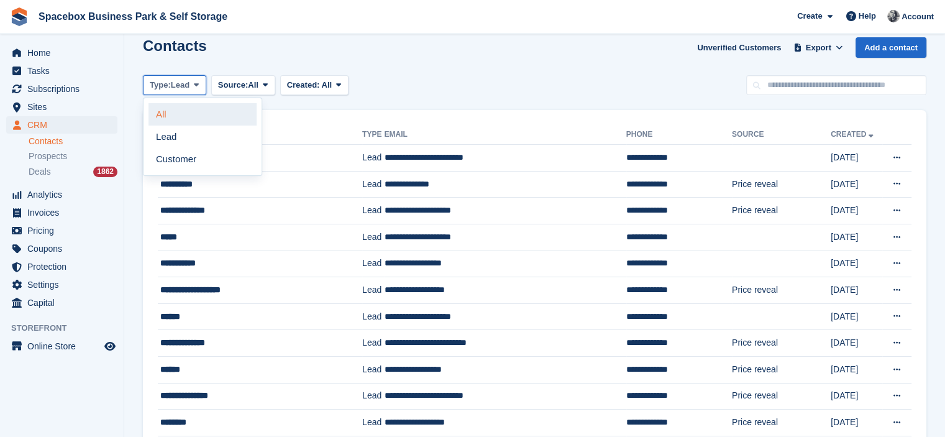 This screenshot has height=437, width=945. Describe the element at coordinates (505, 135) in the screenshot. I see `th: Email` at that location.